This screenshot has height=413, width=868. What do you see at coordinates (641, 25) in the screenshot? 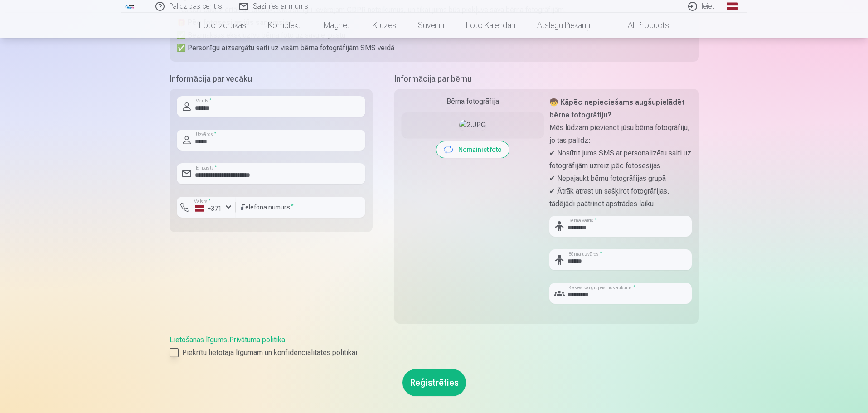
I see `a: All products` at bounding box center [641, 25].